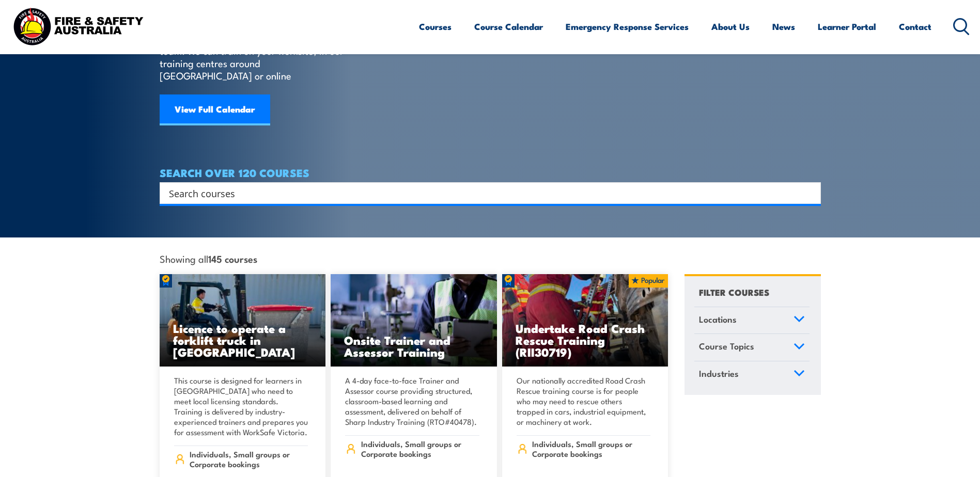 This screenshot has width=980, height=477. What do you see at coordinates (583, 401) in the screenshot?
I see `p: Our nationally accredited Road Crash Rescue training course is for people who may need to rescue ...` at bounding box center [583, 401].